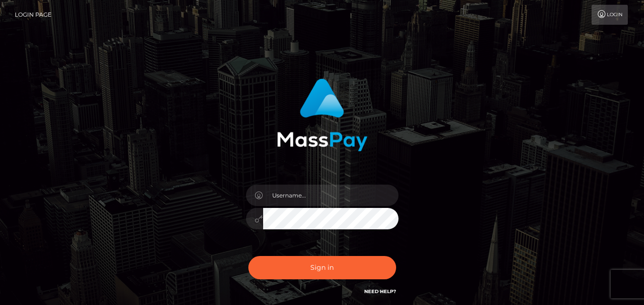 The width and height of the screenshot is (644, 305). What do you see at coordinates (322, 268) in the screenshot?
I see `button: Sign in` at bounding box center [322, 268].